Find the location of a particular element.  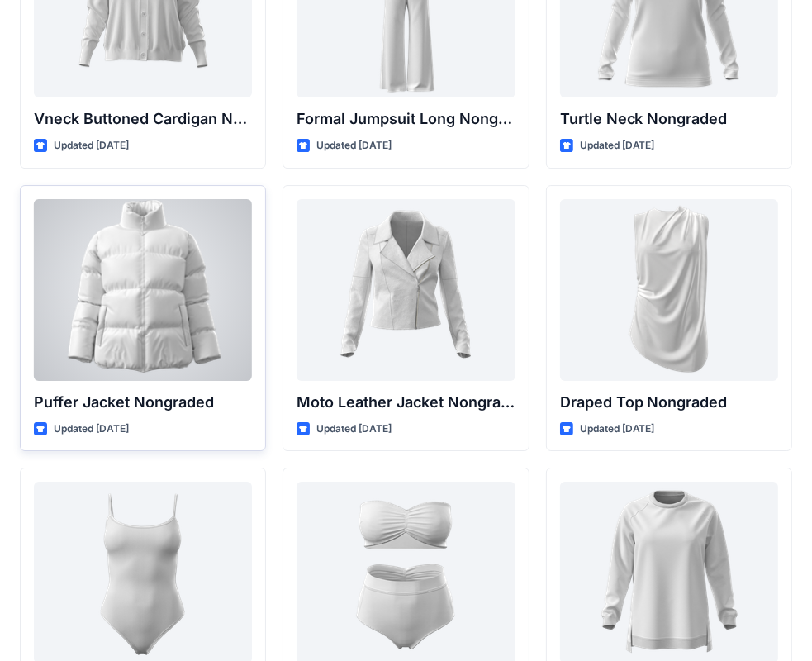

a: Draped Top Nongraded is located at coordinates (669, 290).